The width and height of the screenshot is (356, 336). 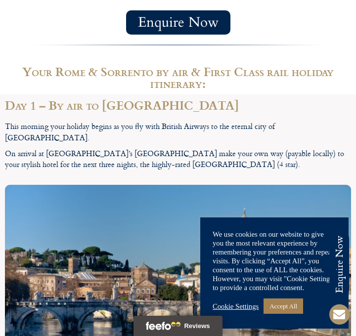 I want to click on a: Enquire Now, so click(x=178, y=22).